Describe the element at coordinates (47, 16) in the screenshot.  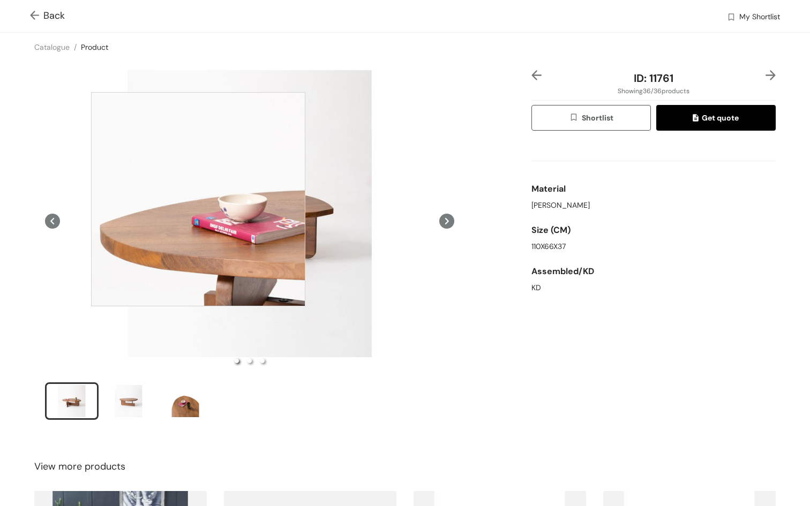
I see `span: Back` at that location.